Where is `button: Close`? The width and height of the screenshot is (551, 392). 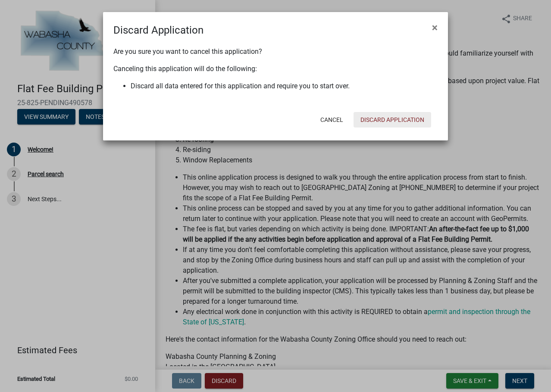
button: Close is located at coordinates (434, 28).